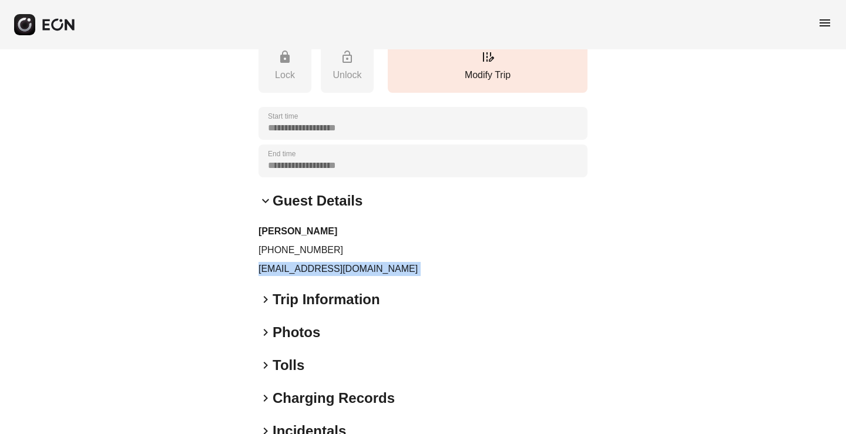 This screenshot has height=434, width=846. I want to click on h2: Tolls, so click(288, 365).